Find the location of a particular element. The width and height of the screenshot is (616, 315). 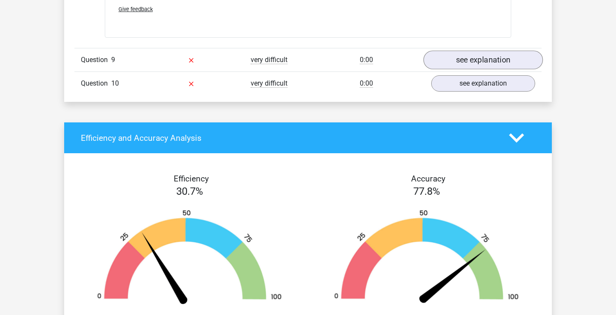

h4: Efficiency is located at coordinates (191, 178).